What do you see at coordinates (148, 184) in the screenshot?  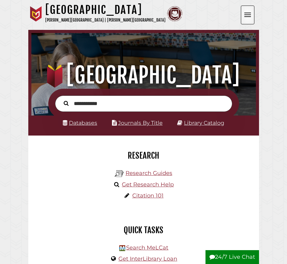 I see `a: Get Research Help` at bounding box center [148, 184].